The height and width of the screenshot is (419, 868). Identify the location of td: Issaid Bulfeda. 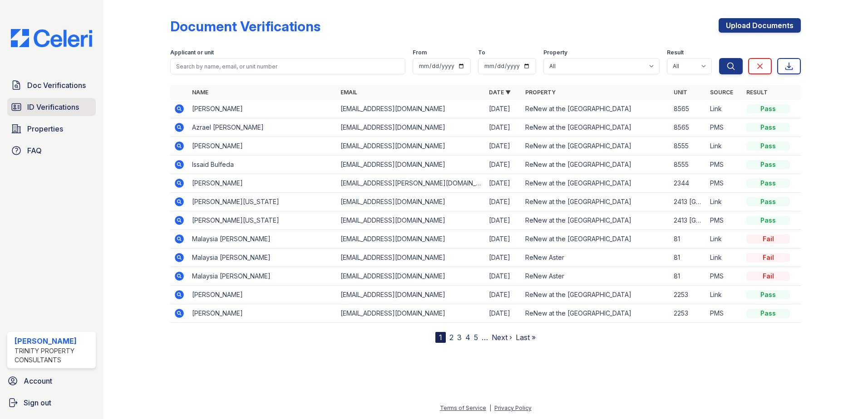
(262, 165).